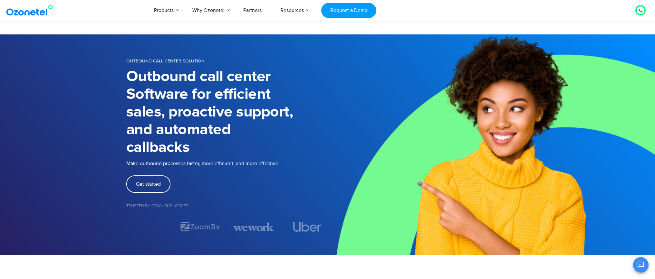  I want to click on h5: Trusted by 2500+ Businesses, so click(227, 206).